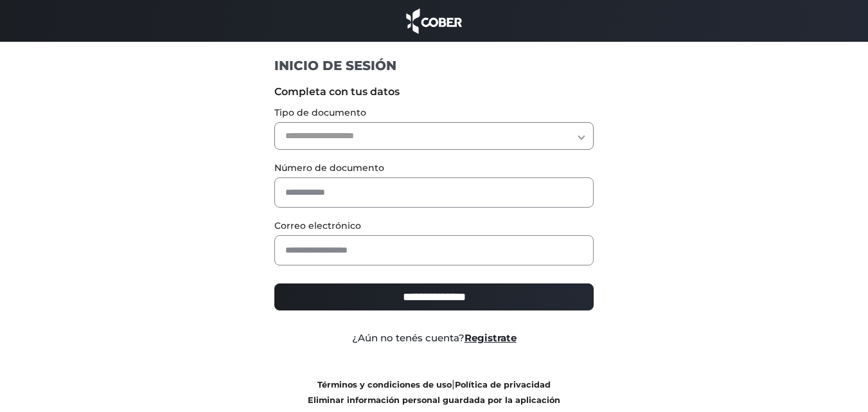 This screenshot has width=868, height=412. I want to click on label: Tipo de documento, so click(434, 113).